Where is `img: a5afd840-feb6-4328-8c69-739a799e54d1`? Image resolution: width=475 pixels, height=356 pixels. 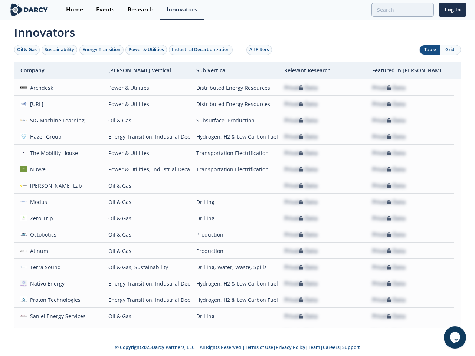 img: a5afd840-feb6-4328-8c69-739a799e54d1 is located at coordinates (24, 202).